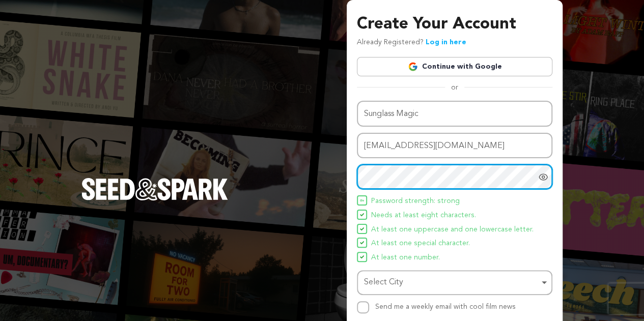  What do you see at coordinates (424, 215) in the screenshot?
I see `span: Needs at least eight characters.` at bounding box center [424, 215].